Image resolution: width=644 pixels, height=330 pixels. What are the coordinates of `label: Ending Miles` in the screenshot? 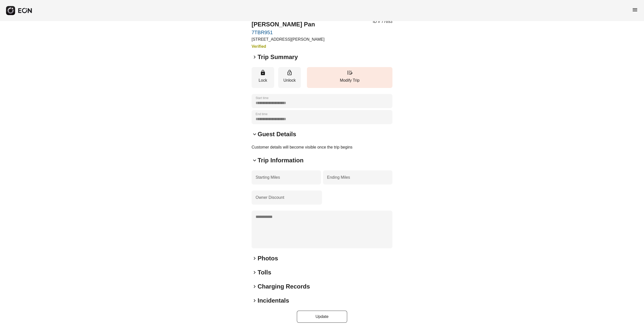 It's located at (339, 177).